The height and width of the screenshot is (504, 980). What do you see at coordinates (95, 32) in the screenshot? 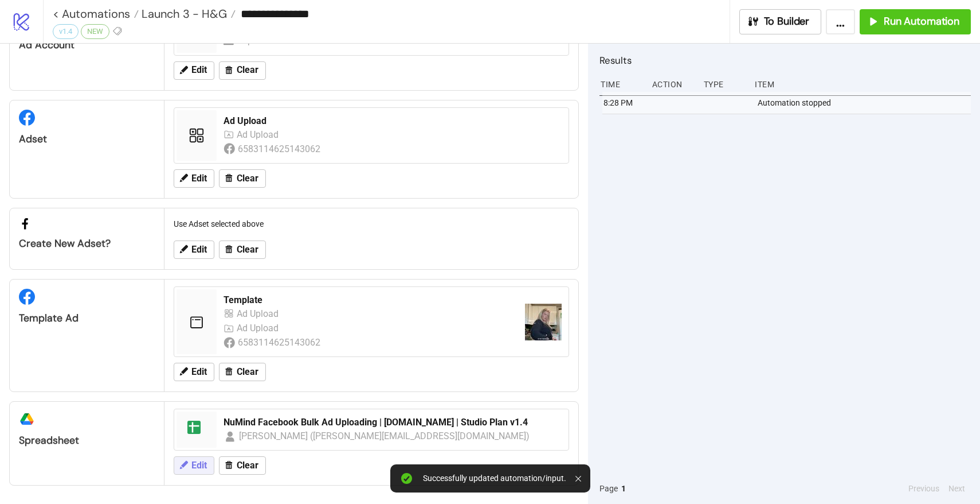
I see `div: NEW` at bounding box center [95, 32].